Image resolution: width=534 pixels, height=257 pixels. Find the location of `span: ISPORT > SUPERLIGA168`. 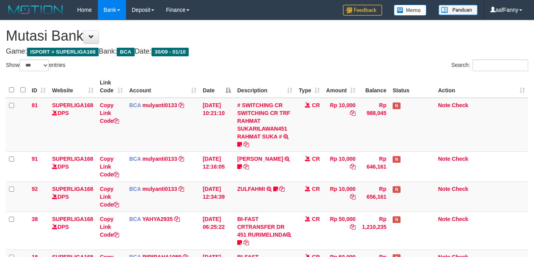

span: ISPORT > SUPERLIGA168 is located at coordinates (63, 52).